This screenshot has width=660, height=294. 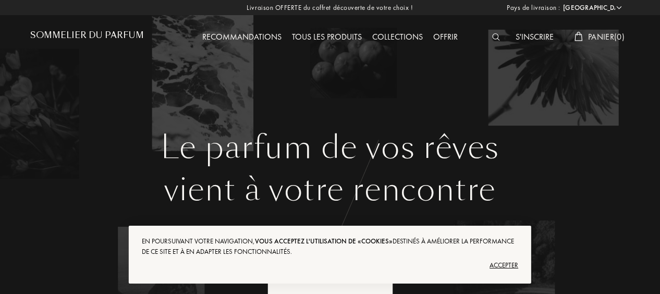 I want to click on div: Offrir, so click(x=445, y=38).